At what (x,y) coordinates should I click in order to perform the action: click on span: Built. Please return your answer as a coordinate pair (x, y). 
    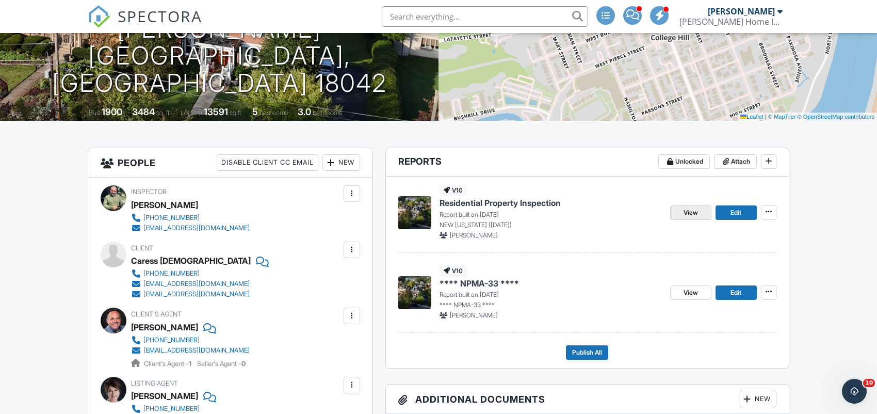
    Looking at the image, I should click on (94, 113).